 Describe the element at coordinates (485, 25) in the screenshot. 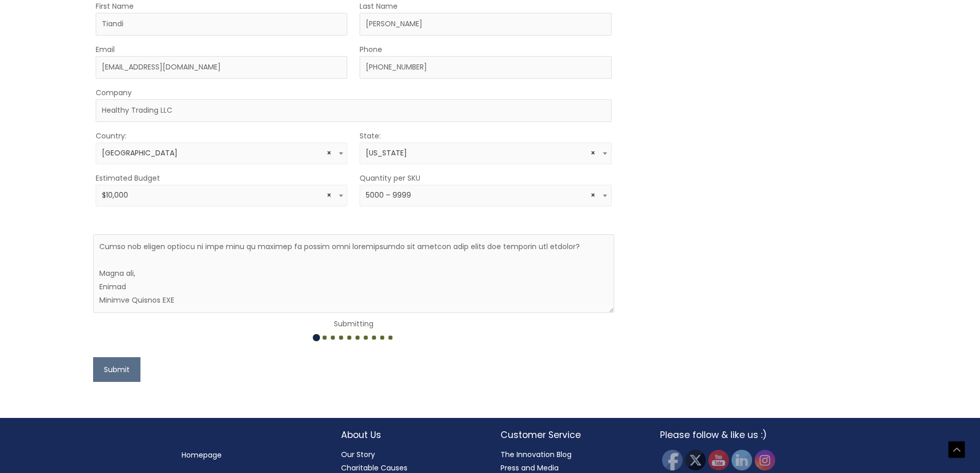

I see `input: Last Name` at that location.